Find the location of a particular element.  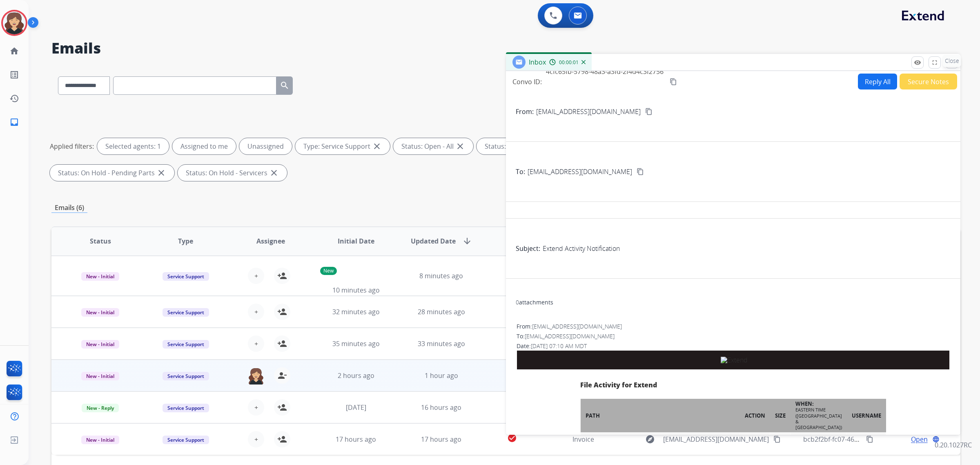

span: 2 hours ago is located at coordinates (356, 375).